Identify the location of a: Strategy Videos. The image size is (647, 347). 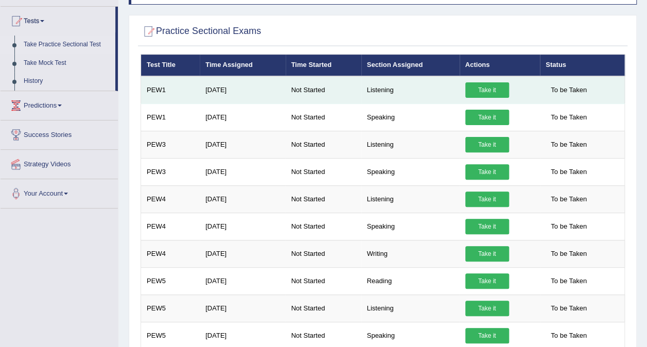
(59, 163).